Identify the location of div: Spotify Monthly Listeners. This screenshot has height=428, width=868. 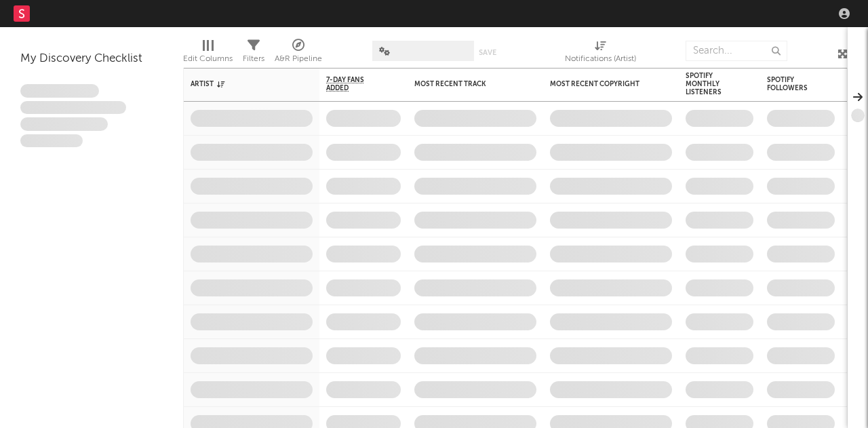
(709, 84).